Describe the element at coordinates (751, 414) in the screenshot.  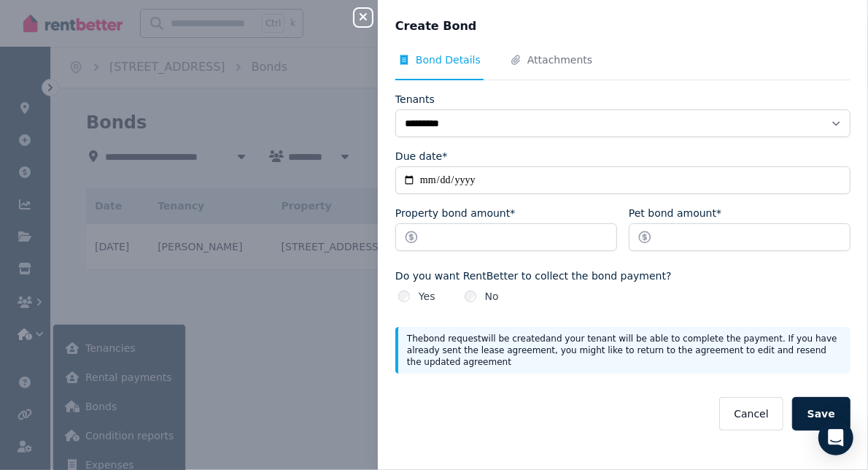
I see `button: Cancel` at that location.